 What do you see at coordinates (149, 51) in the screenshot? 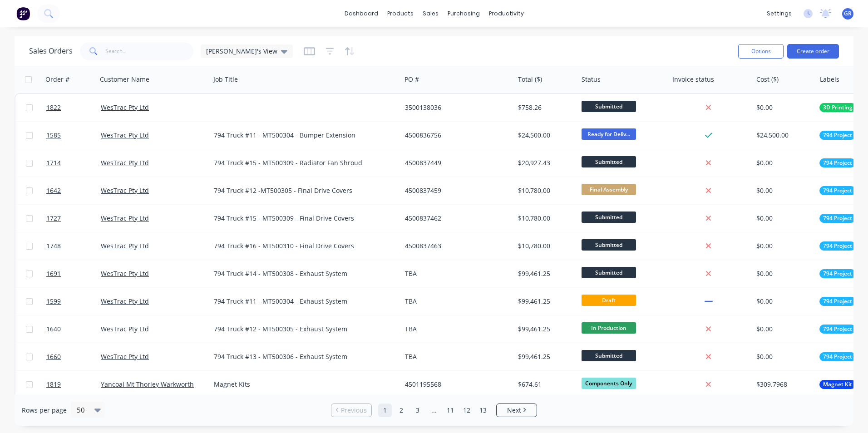
I see `input: Search...` at bounding box center [149, 51].